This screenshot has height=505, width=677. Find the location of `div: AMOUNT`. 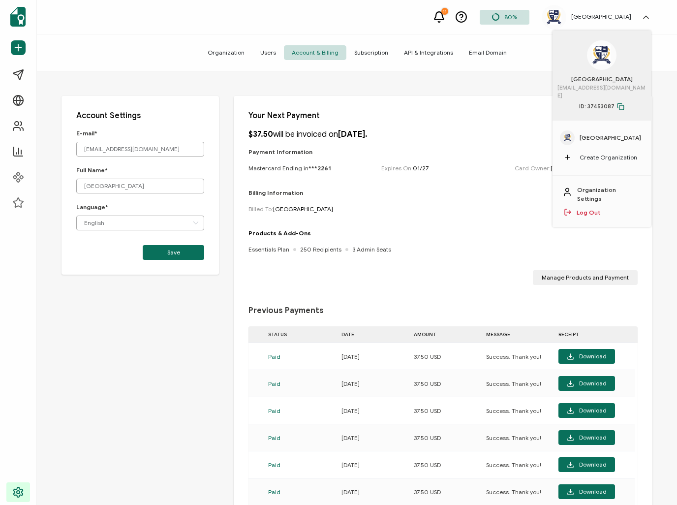

div: AMOUNT is located at coordinates (445, 334).